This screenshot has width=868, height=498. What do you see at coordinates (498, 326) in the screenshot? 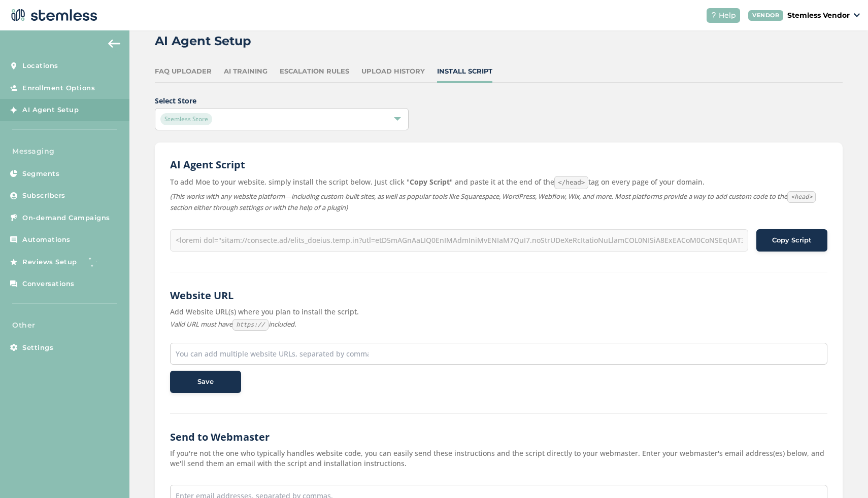
I see `label: Valid URL must have included.` at bounding box center [498, 326].